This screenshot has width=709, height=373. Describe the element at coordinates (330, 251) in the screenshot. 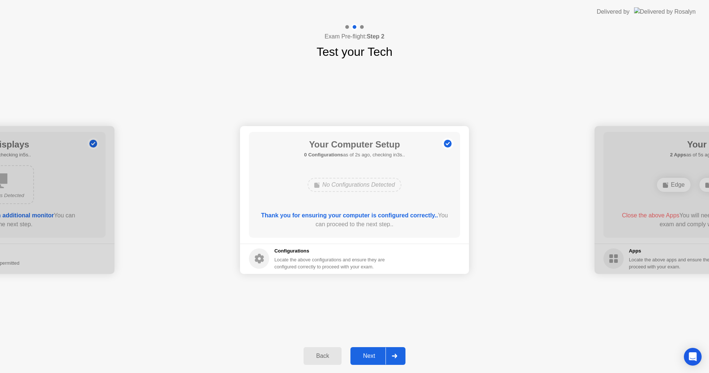

I see `h5: Configurations` at that location.